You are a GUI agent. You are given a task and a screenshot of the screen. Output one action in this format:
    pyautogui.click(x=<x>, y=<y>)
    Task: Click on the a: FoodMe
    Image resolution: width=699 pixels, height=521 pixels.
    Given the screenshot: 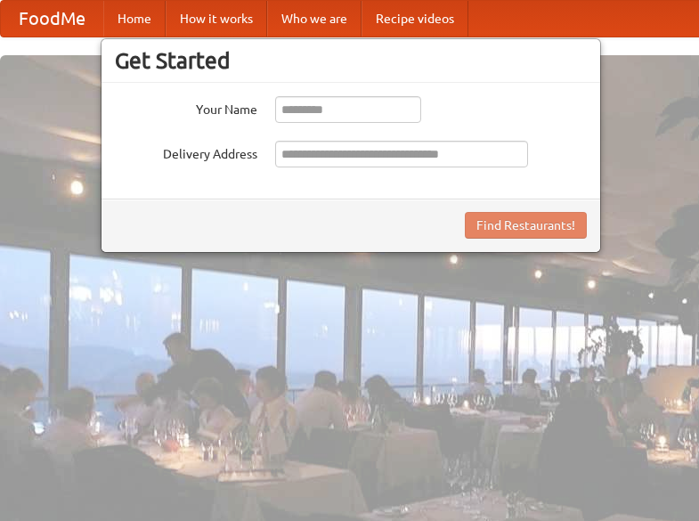 What is the action you would take?
    pyautogui.click(x=52, y=19)
    